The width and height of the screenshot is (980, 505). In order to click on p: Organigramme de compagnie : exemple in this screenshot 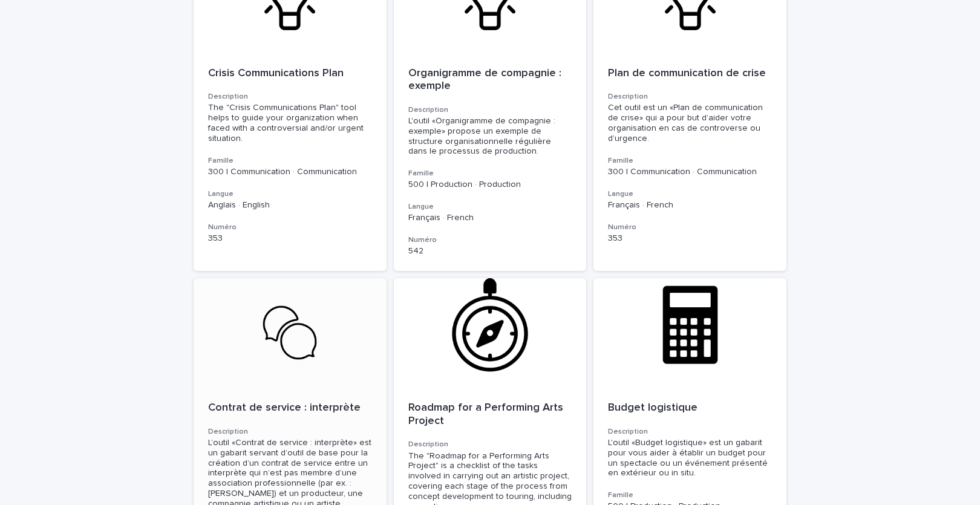, I will do `click(490, 80)`.